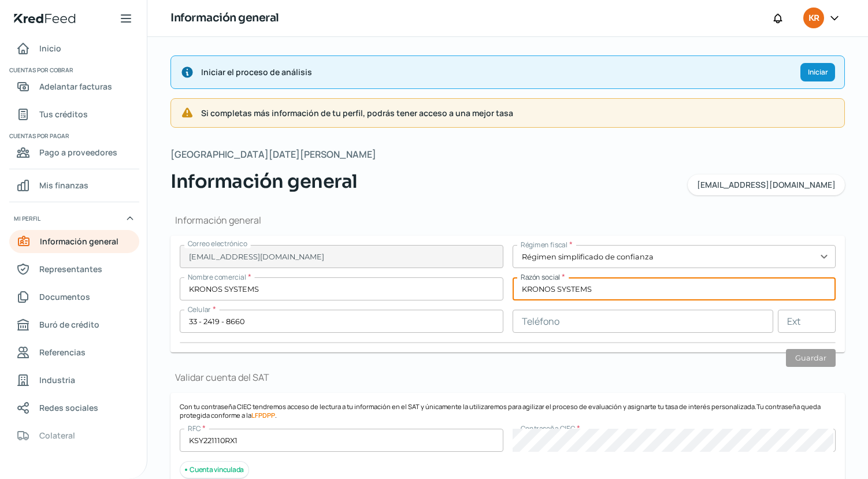 This screenshot has height=479, width=868. Describe the element at coordinates (74, 380) in the screenshot. I see `a: Industria` at that location.